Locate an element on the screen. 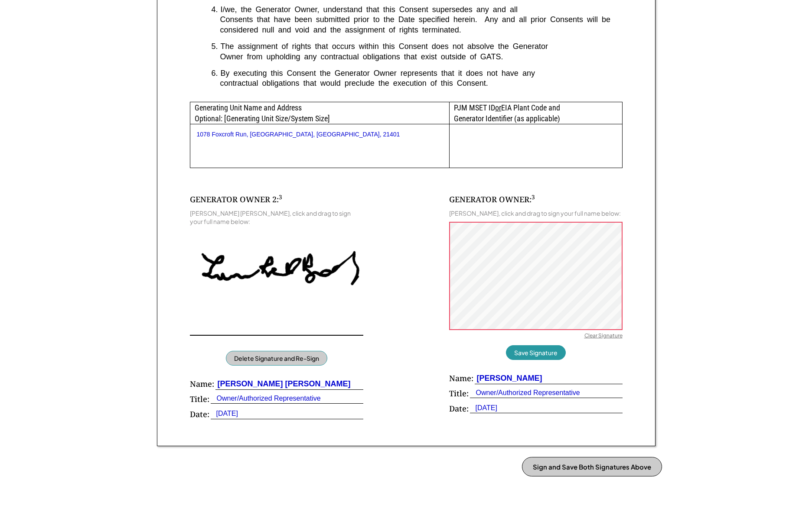 The image size is (812, 528). div: The assignment of rights that occurs within this Consent does not absolve the Generator is located at coordinates (421, 47).